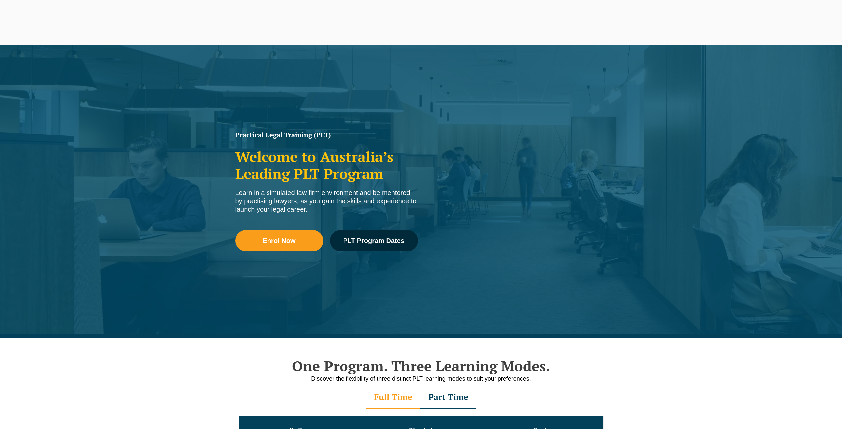 The height and width of the screenshot is (429, 842). Describe the element at coordinates (374, 241) in the screenshot. I see `a: PLT Program Dates` at that location.